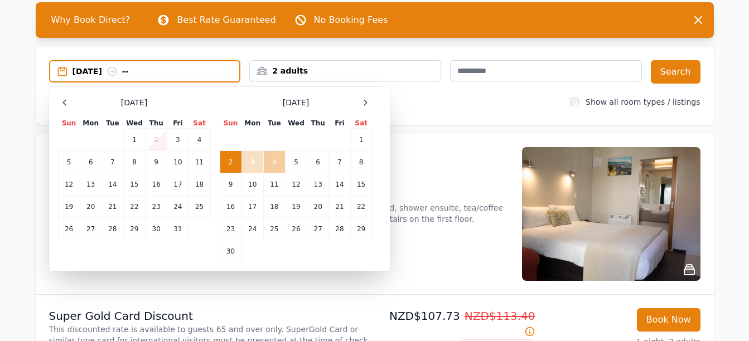 The image size is (749, 341). I want to click on span: NZD$113.40, so click(500, 316).